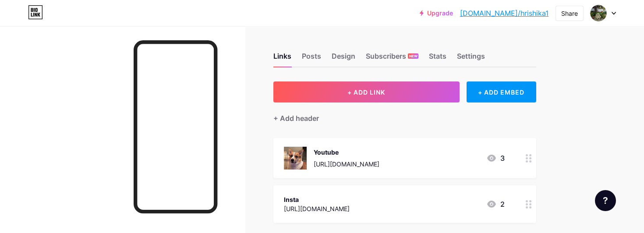 This screenshot has width=644, height=233. Describe the element at coordinates (295, 158) in the screenshot. I see `img: Youtube` at that location.